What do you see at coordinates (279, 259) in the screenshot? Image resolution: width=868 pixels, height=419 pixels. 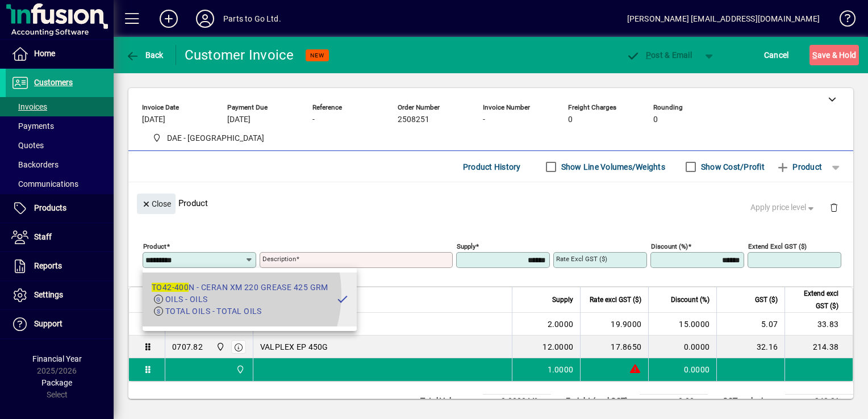 I see `mat-label: Description` at bounding box center [279, 259].